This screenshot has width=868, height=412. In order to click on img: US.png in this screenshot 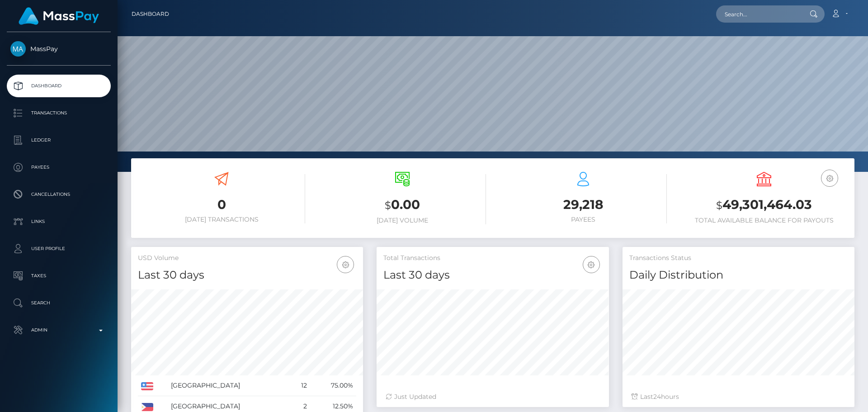, I will do `click(147, 386)`.